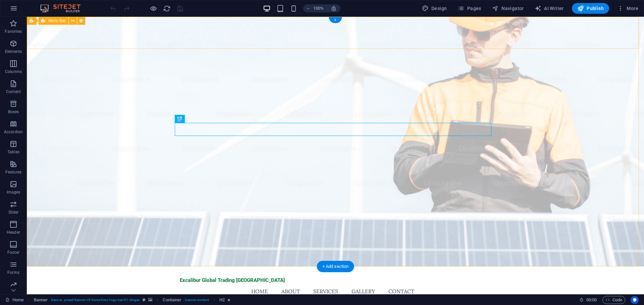 Image resolution: width=644 pixels, height=305 pixels. What do you see at coordinates (434, 8) in the screenshot?
I see `span: Design` at bounding box center [434, 8].